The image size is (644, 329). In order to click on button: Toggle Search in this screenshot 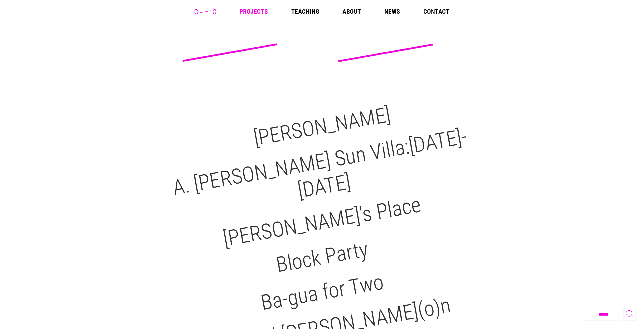, I will do `click(629, 314)`.